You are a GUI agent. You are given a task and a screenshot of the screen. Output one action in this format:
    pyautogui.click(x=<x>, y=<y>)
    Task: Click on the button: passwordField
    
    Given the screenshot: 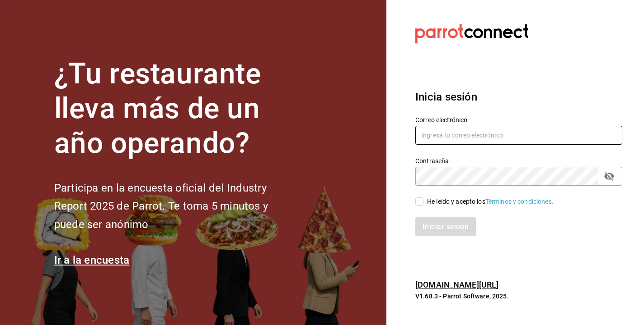 What is the action you would take?
    pyautogui.click(x=609, y=176)
    